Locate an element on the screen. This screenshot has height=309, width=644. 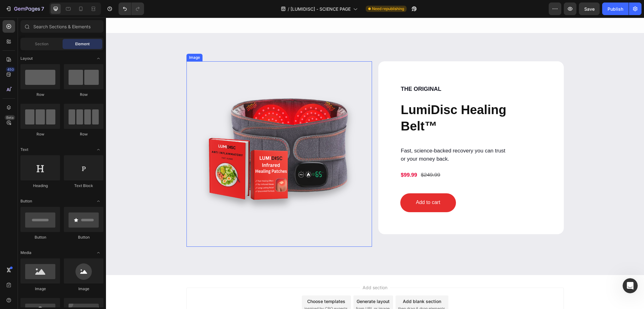
div: Cerrar is located at coordinates (116, 8).